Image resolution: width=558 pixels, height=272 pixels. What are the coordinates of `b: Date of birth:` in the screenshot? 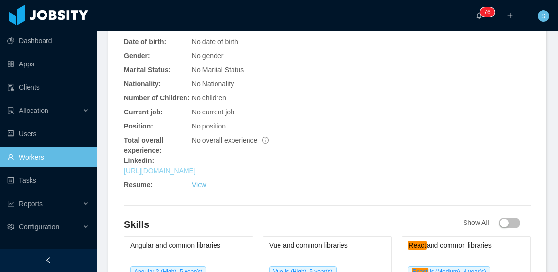 It's located at (145, 42).